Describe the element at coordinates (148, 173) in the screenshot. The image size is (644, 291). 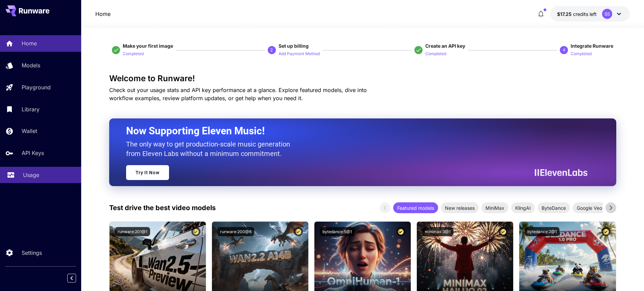
I see `a: Try It Now` at that location.